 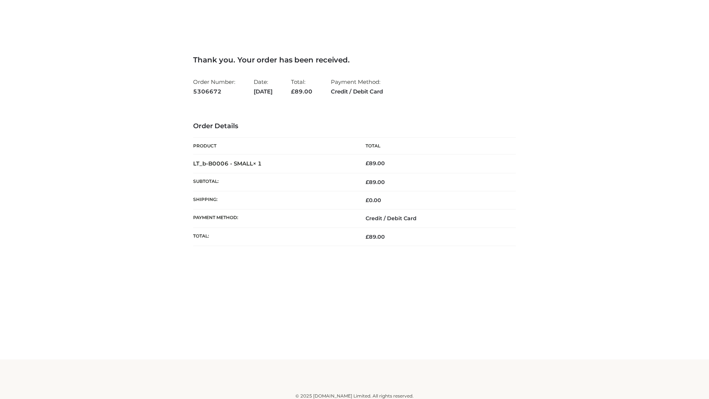 What do you see at coordinates (273, 182) in the screenshot?
I see `th: Subtotal:` at bounding box center [273, 182].